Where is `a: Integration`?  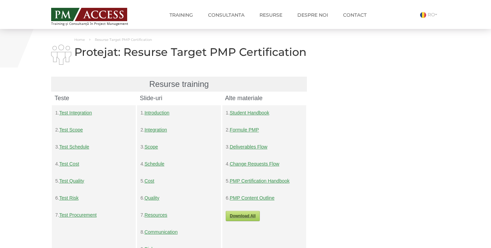
a: Integration is located at coordinates (156, 130).